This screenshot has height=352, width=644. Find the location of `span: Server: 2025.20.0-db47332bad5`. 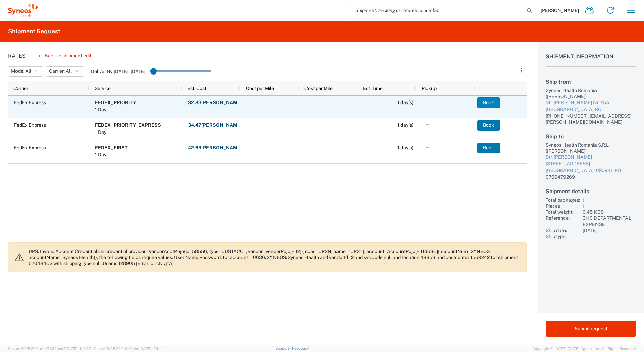

span: Server: 2025.20.0-db47332bad5 is located at coordinates (49, 349).